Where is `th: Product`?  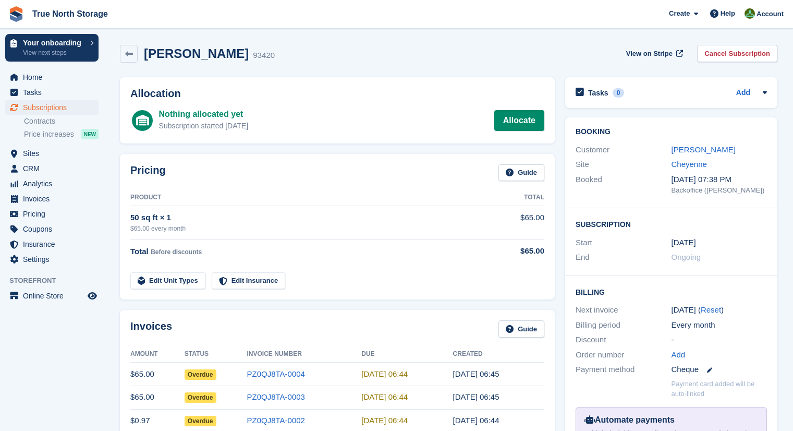 th: Product is located at coordinates (310, 198).